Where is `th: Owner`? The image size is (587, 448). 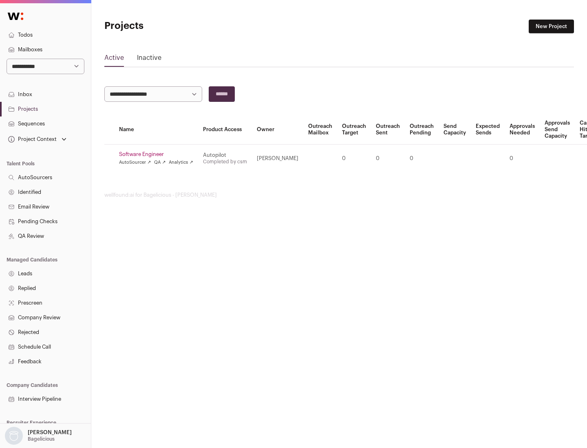 th: Owner is located at coordinates (278, 130).